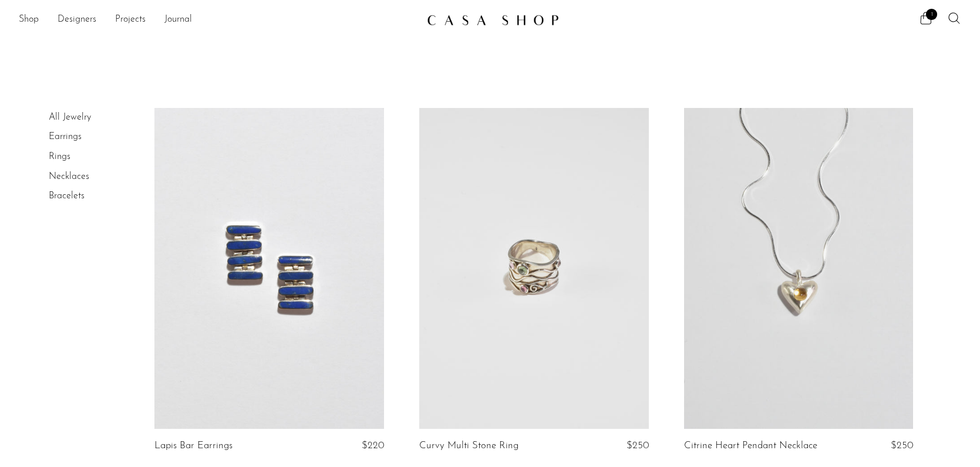 Image resolution: width=980 pixels, height=467 pixels. Describe the element at coordinates (931, 14) in the screenshot. I see `span: 1` at that location.